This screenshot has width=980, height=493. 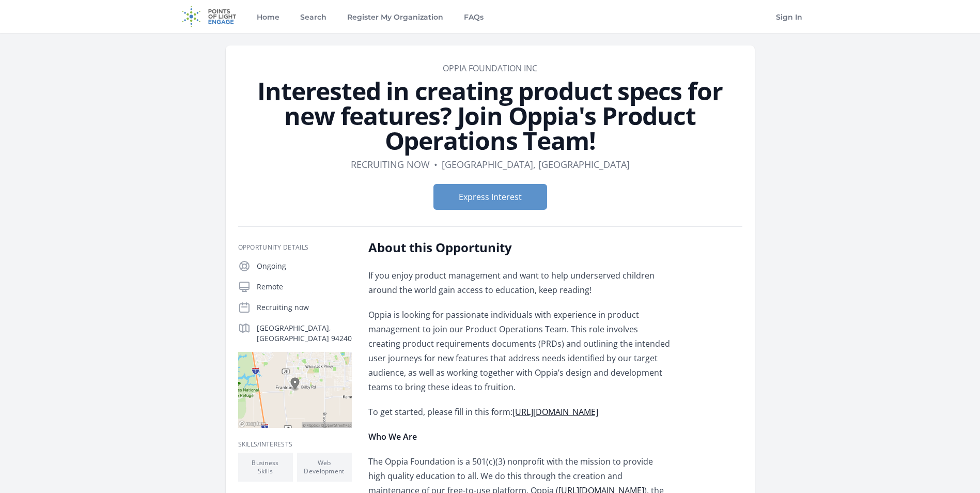 What do you see at coordinates (324, 467) in the screenshot?
I see `li: Web Development` at bounding box center [324, 467].